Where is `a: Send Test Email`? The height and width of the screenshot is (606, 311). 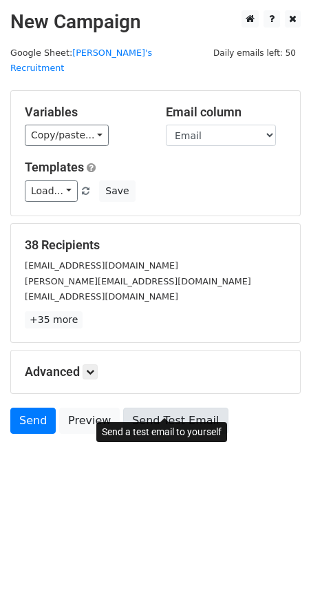 a: Send Test Email is located at coordinates (176, 421).